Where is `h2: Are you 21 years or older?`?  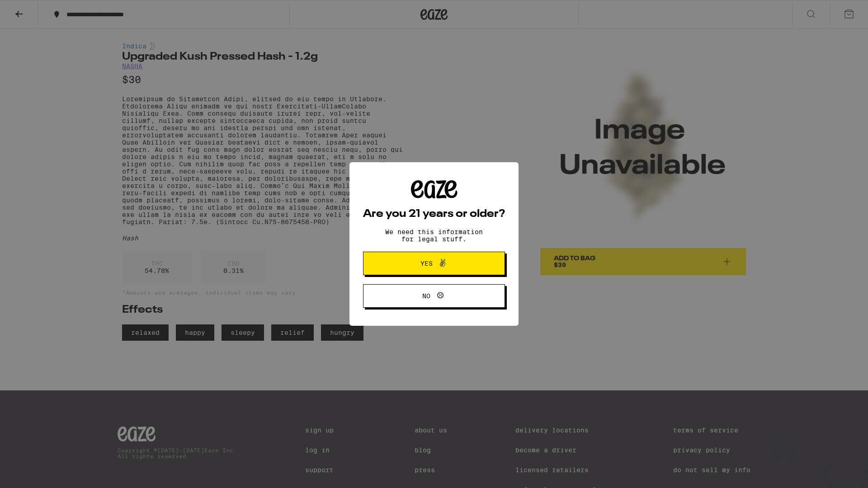
h2: Are you 21 years or older? is located at coordinates (434, 214).